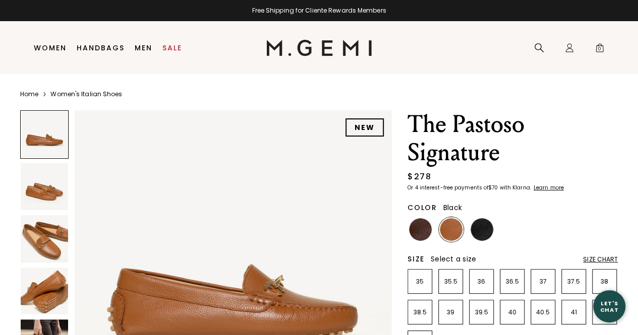 Image resolution: width=638 pixels, height=335 pixels. Describe the element at coordinates (513, 139) in the screenshot. I see `h1: The Pastoso Signature` at that location.